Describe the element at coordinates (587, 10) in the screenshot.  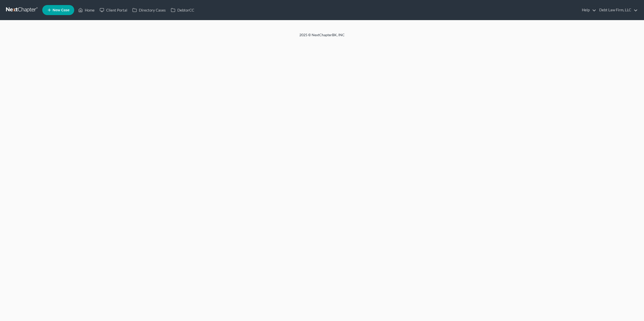
I see `a: Help` at that location.